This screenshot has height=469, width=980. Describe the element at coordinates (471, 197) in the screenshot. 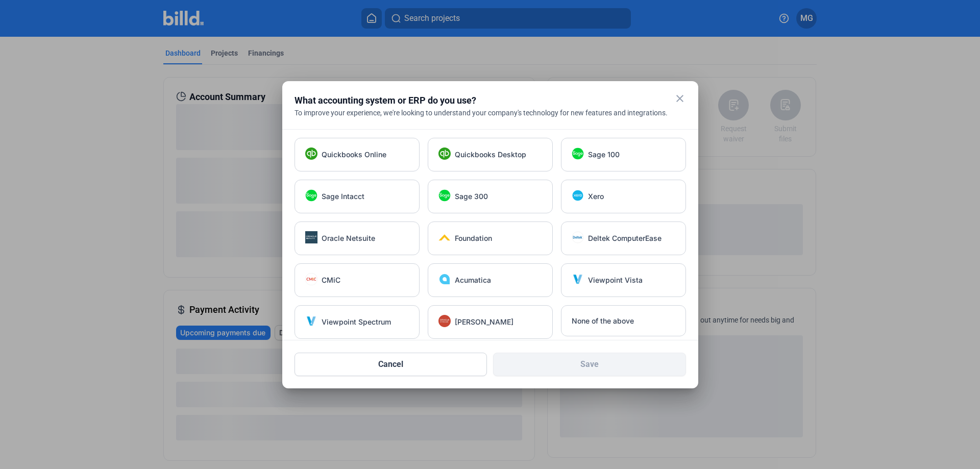

I see `span: Sage 300` at that location.